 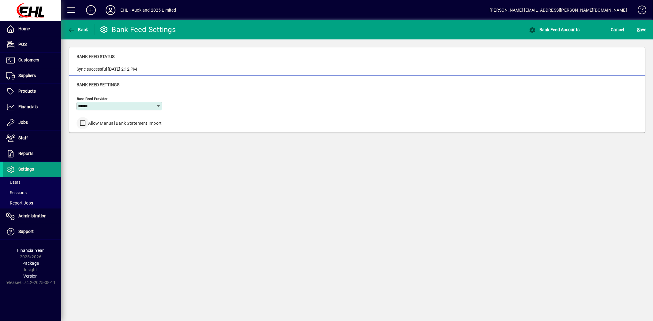 What do you see at coordinates (32, 182) in the screenshot?
I see `a: Users` at bounding box center [32, 182].